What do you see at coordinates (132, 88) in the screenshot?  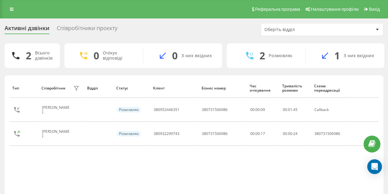 I see `div: Статус` at bounding box center [132, 88].